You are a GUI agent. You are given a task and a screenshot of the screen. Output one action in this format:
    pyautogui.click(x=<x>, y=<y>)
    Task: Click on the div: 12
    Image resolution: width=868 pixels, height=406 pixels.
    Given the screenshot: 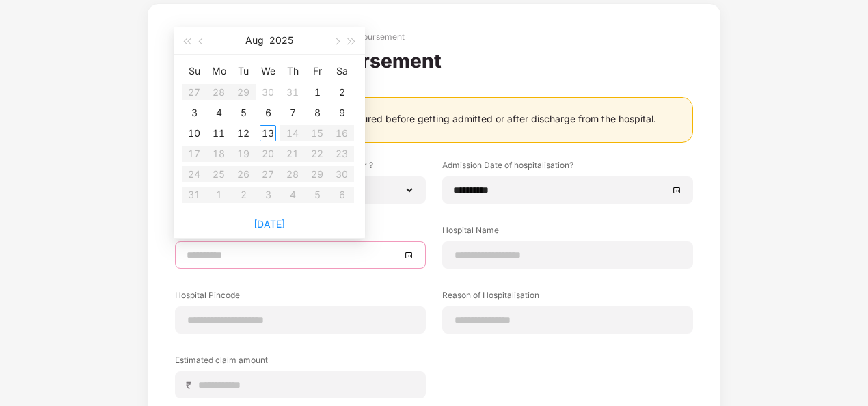 What is the action you would take?
    pyautogui.click(x=243, y=133)
    